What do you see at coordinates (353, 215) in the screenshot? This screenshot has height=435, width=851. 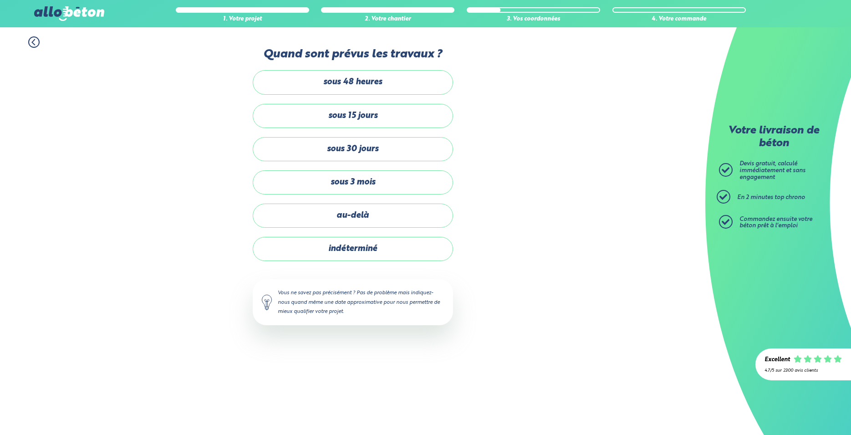 I see `label: au-delà` at bounding box center [353, 215].